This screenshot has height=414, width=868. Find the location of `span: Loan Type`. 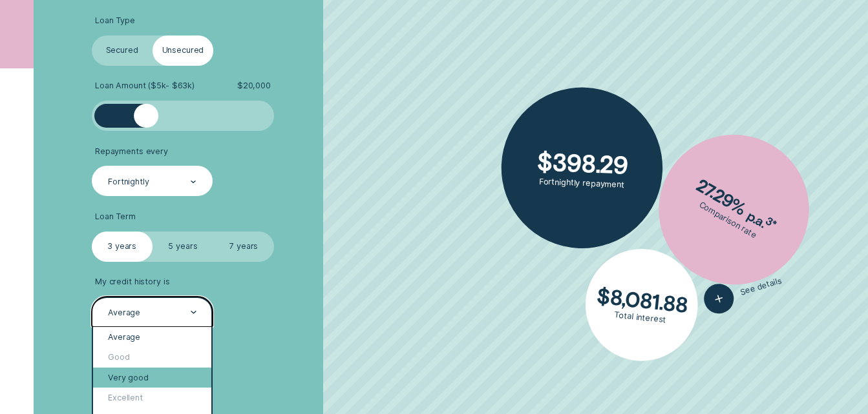

span: Loan Type is located at coordinates (115, 21).